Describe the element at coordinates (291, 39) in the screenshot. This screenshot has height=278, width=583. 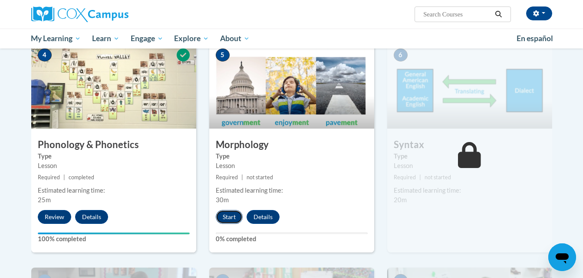
I see `div: Main menu` at that location.